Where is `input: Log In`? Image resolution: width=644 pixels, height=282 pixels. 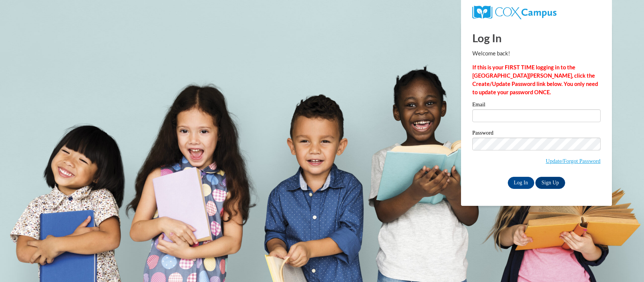
input: Log In is located at coordinates (521, 183).